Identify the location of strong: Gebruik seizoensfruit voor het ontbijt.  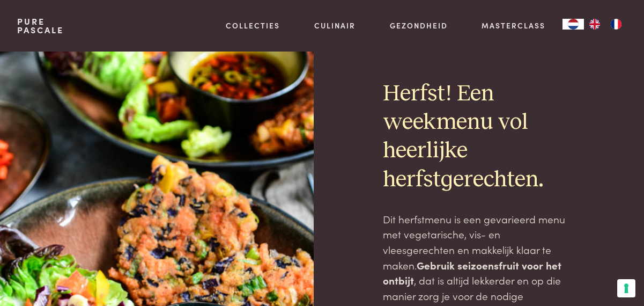
(472, 273).